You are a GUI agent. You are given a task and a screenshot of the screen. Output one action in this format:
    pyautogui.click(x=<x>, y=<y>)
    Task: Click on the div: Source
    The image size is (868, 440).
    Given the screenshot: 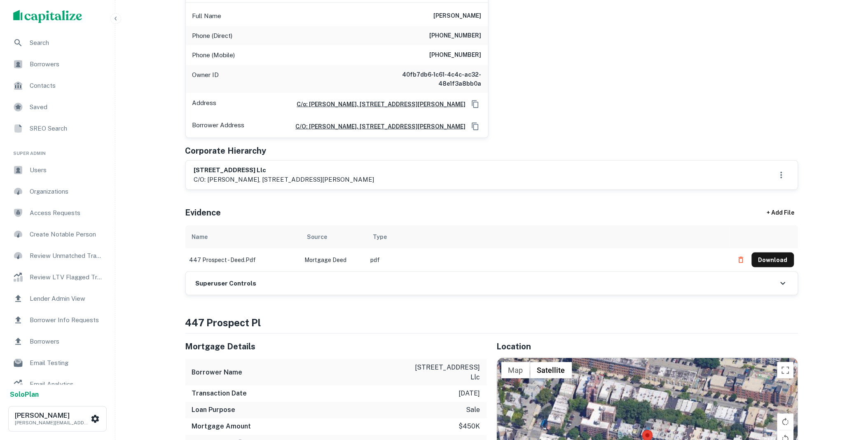 What is the action you would take?
    pyautogui.click(x=318, y=237)
    